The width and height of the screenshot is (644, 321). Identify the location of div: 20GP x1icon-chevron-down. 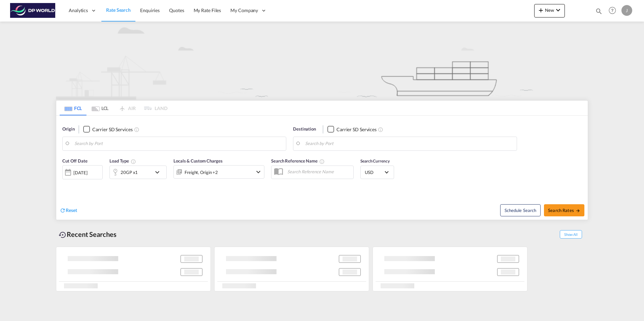
(138, 172).